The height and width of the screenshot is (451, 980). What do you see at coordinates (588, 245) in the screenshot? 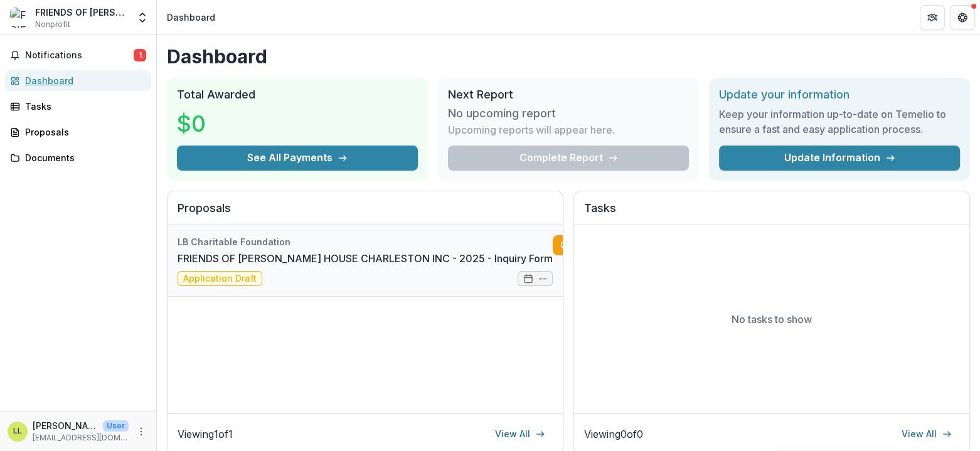
I see `a: Complete` at bounding box center [588, 245].